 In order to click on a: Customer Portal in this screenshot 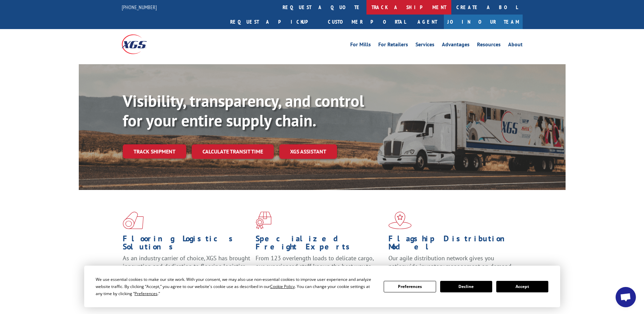, I will do `click(367, 22)`.